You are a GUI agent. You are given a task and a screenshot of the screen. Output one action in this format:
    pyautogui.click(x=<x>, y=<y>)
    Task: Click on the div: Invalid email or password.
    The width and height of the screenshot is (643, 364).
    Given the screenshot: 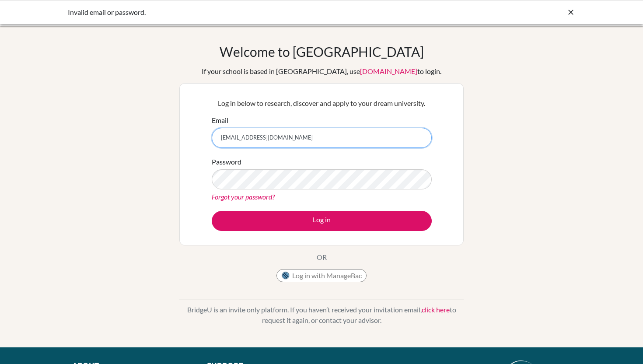 What is the action you would take?
    pyautogui.click(x=256, y=12)
    